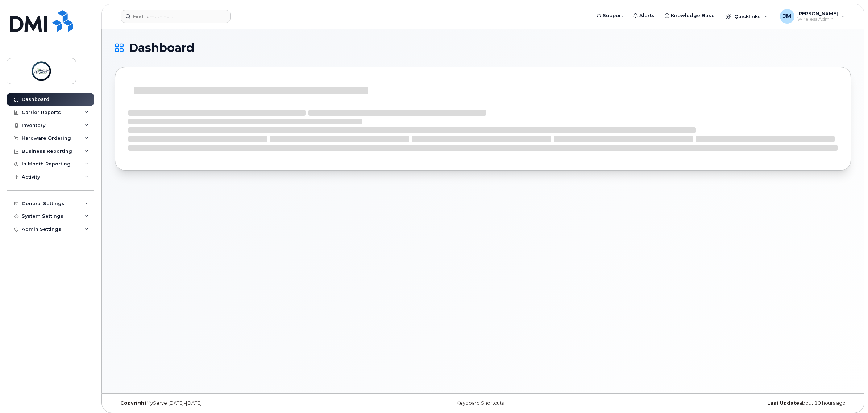  I want to click on strong: Copyright, so click(133, 402).